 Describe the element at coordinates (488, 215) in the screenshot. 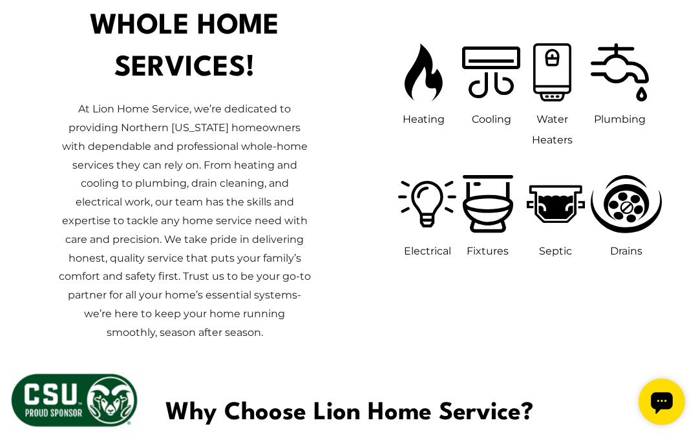

I see `a: Fixtures` at that location.